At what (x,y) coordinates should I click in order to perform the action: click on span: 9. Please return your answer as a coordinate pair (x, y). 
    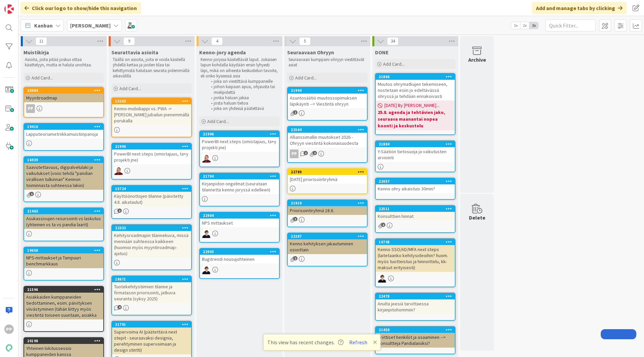
    Looking at the image, I should click on (129, 41).